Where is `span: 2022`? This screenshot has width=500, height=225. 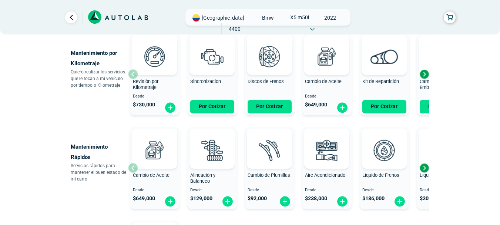 span: 2022 is located at coordinates (330, 18).